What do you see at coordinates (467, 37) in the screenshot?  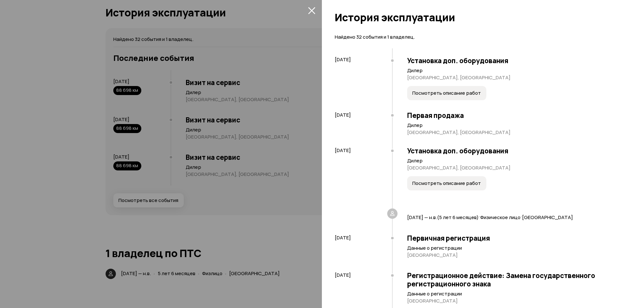 I see `p: Найдено 32 события и 1 владелец.` at bounding box center [467, 37].